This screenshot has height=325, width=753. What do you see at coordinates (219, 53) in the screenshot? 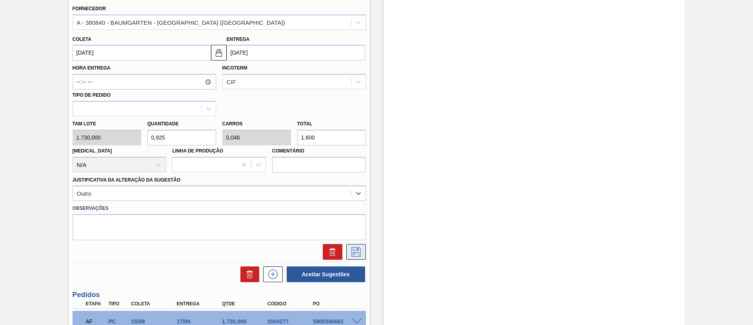
I see `img: locked` at bounding box center [219, 53].